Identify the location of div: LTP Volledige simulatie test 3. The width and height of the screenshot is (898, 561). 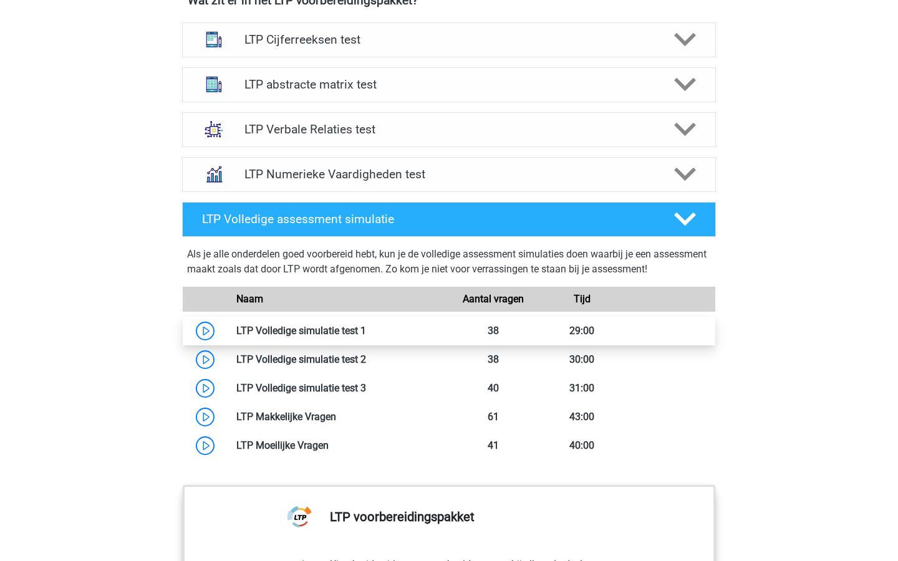
(338, 389).